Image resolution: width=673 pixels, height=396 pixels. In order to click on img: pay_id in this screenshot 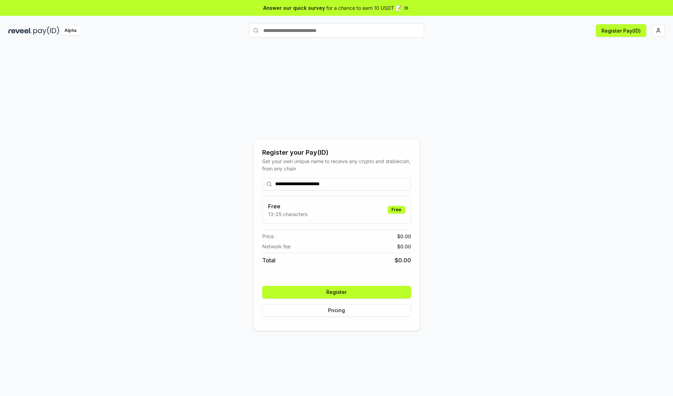, I will do `click(46, 30)`.